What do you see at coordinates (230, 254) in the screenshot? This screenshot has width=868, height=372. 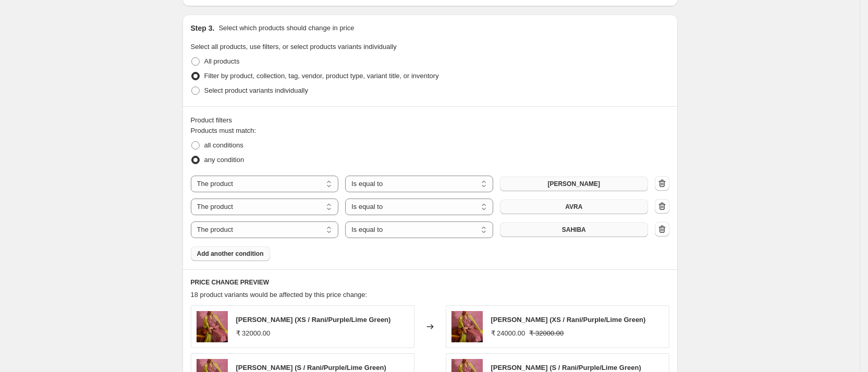 I see `span: Add another condition` at bounding box center [230, 254].